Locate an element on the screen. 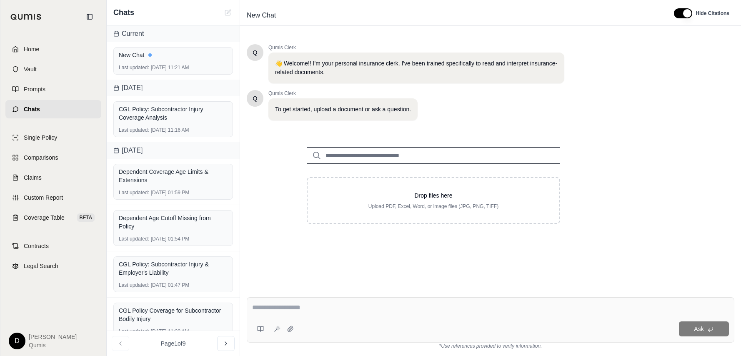  span: BETA is located at coordinates (86, 218).